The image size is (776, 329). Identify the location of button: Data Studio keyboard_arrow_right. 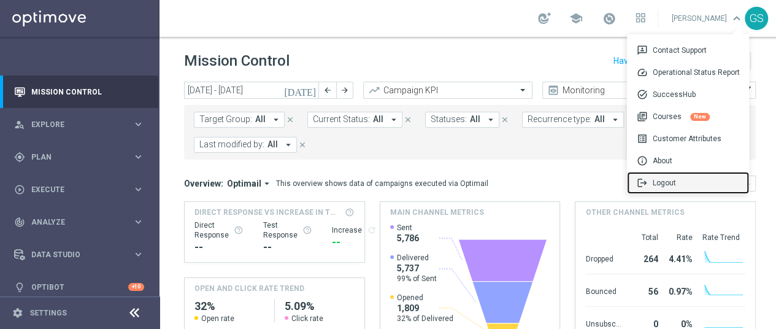
(79, 255).